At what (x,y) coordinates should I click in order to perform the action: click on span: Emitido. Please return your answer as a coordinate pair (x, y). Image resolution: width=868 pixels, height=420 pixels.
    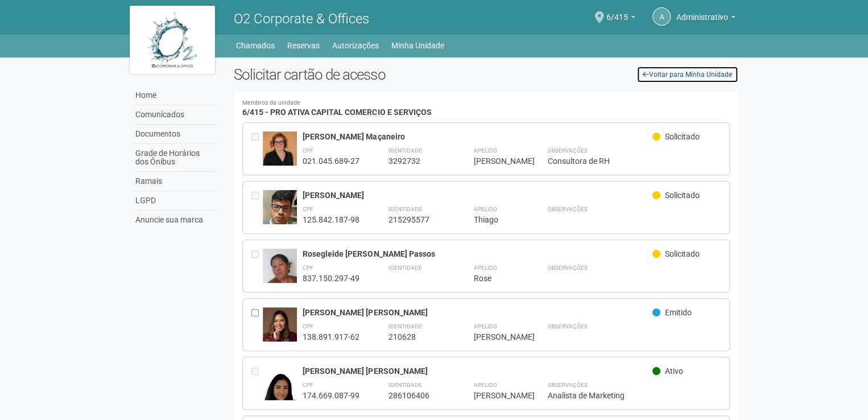
    Looking at the image, I should click on (679, 312).